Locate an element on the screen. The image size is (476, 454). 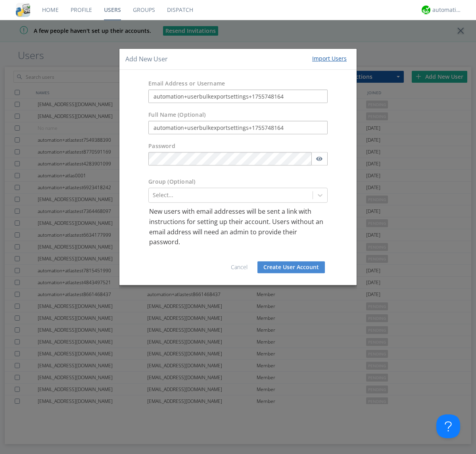
input: Julie Appleseed is located at coordinates (238, 128).